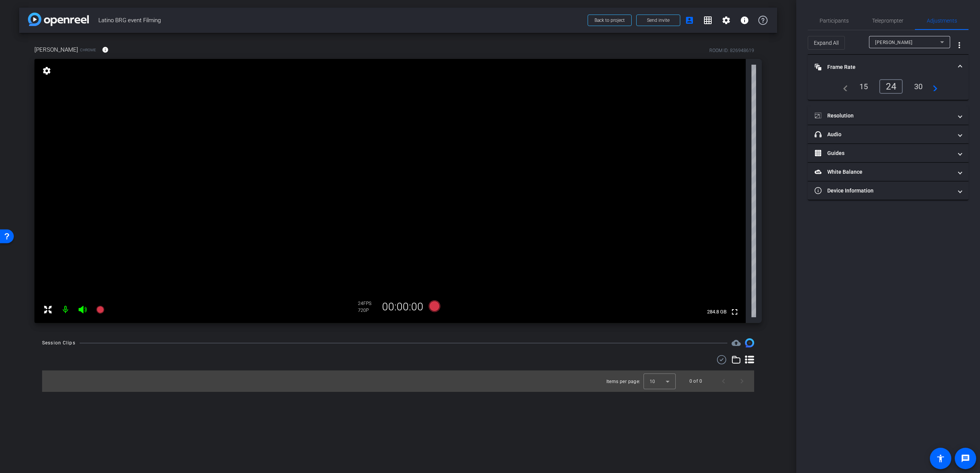 The height and width of the screenshot is (473, 980). What do you see at coordinates (889, 172) in the screenshot?
I see `mat-expansion-panel-header: White Balance` at bounding box center [889, 172].